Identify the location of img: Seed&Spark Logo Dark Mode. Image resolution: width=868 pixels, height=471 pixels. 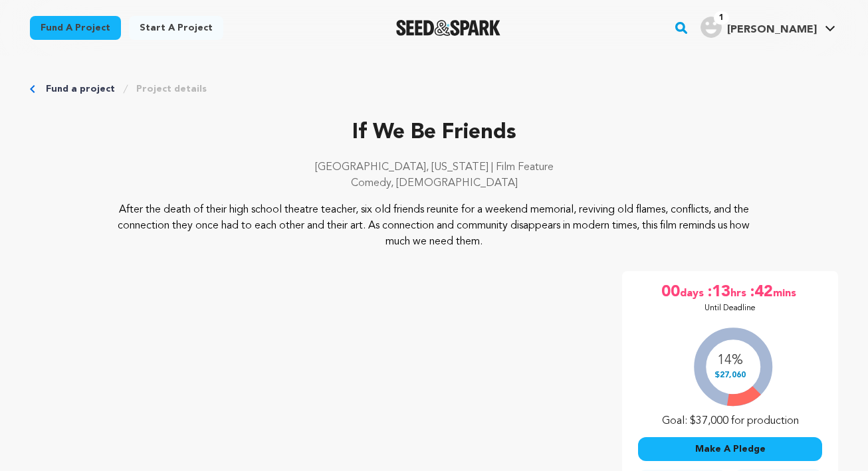
(448, 28).